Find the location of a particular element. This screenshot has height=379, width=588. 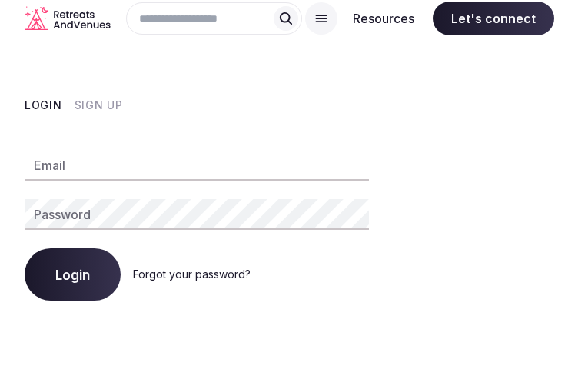

button: Sign Up is located at coordinates (99, 105).